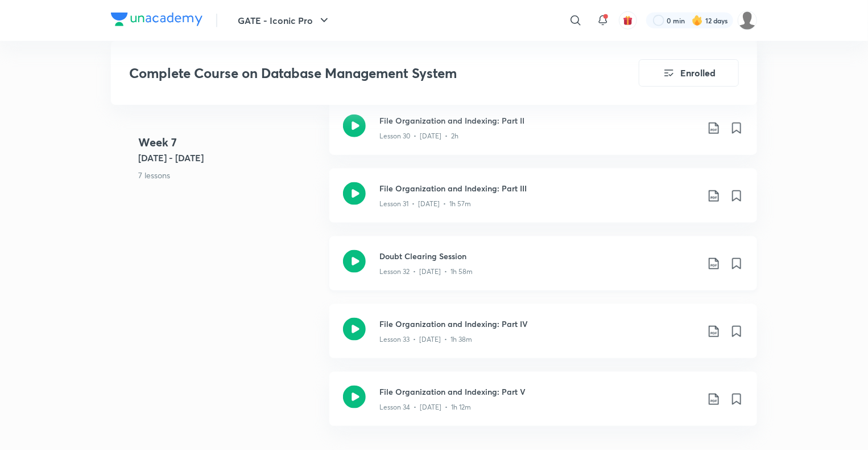  Describe the element at coordinates (689, 73) in the screenshot. I see `button: Enrolled` at that location.